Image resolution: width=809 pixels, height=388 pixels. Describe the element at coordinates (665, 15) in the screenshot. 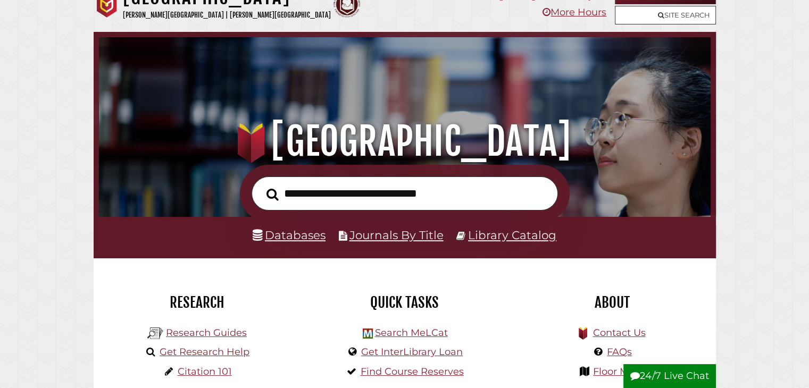

I see `a: Site Search` at that location.